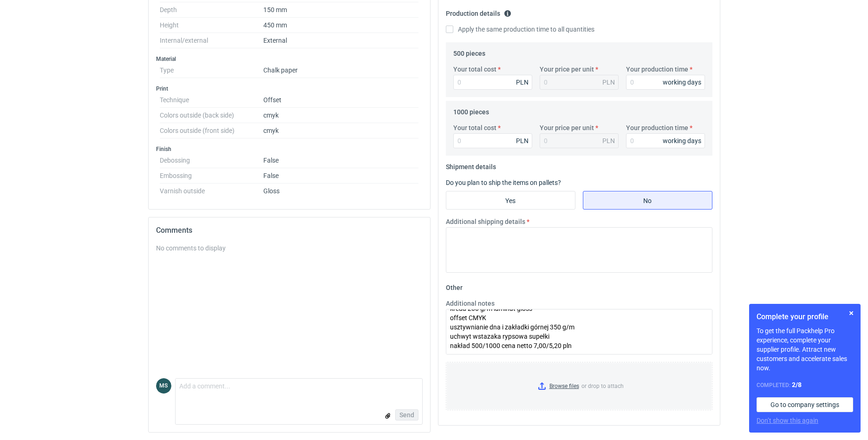 The height and width of the screenshot is (440, 868). I want to click on dd: External, so click(341, 40).